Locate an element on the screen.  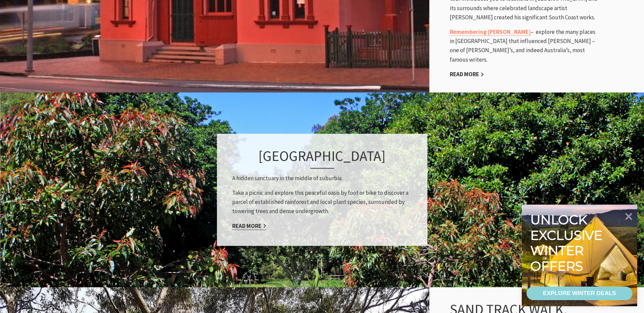
a: EXPLORE WINTER DEALS is located at coordinates (580, 293).